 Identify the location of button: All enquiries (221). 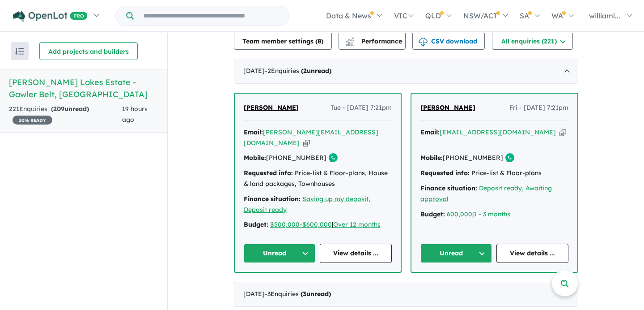
(532, 41).